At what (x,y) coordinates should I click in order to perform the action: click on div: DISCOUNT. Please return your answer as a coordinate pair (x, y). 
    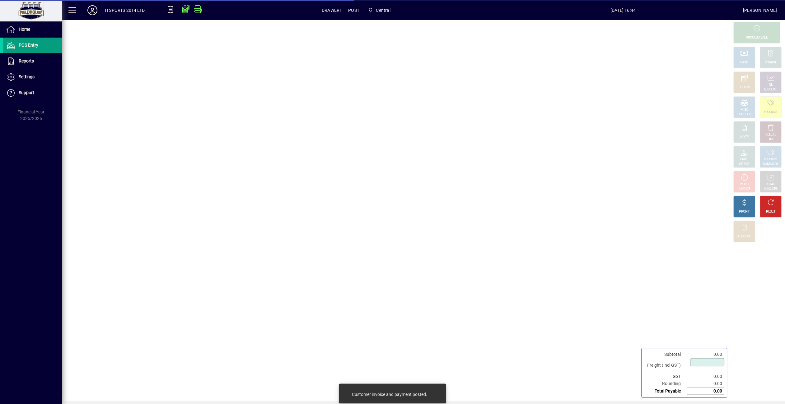
    Looking at the image, I should click on (744, 237).